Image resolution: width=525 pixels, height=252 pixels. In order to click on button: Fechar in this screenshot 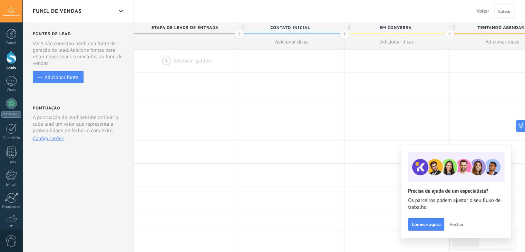, I will do `click(457, 224)`.